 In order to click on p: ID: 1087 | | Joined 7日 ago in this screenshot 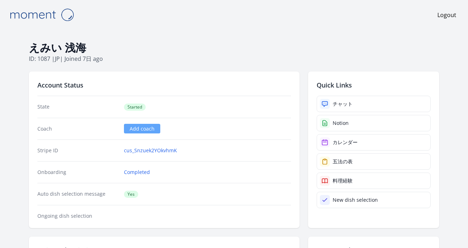, I will do `click(234, 59)`.